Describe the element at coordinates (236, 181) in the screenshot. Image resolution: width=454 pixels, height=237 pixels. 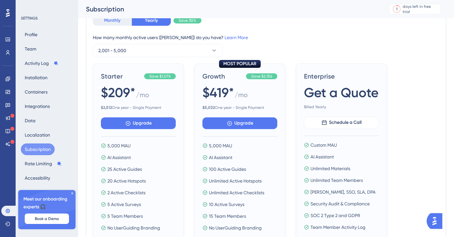
I see `span: Unlimited Active Hotspots` at that location.